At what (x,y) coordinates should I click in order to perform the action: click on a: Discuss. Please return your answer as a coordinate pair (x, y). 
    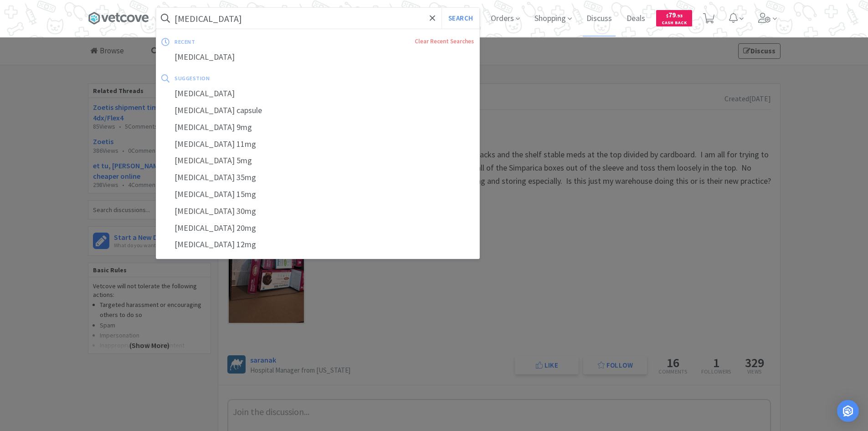
    Looking at the image, I should click on (600, 19).